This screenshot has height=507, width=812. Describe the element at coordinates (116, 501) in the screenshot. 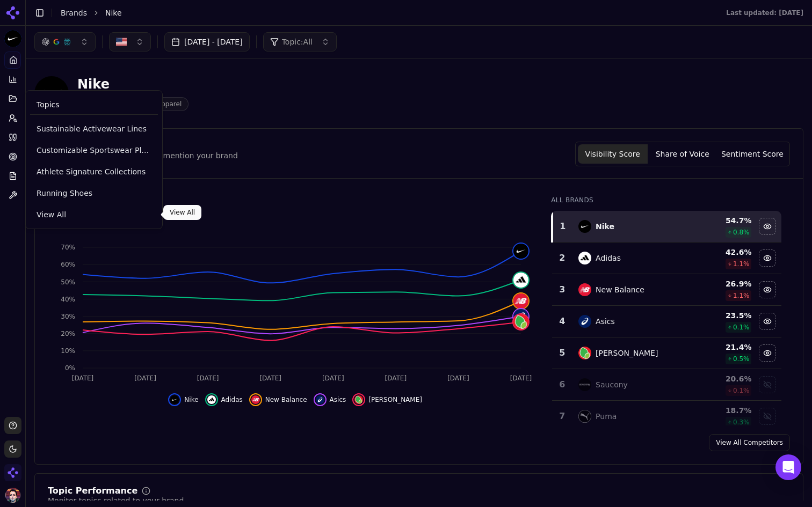

I see `div: Monitor topics related to your brand` at that location.